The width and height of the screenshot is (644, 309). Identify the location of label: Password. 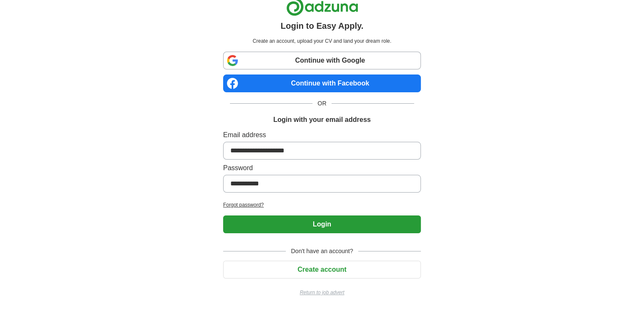
(322, 168).